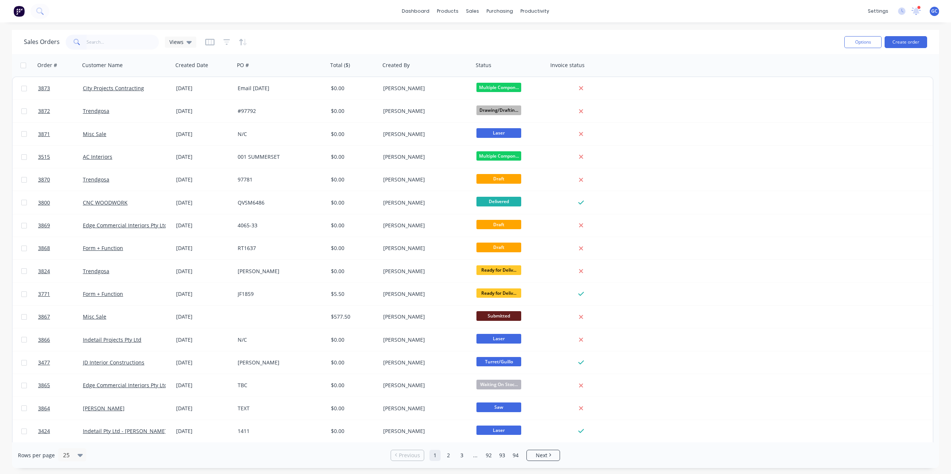 The height and width of the screenshot is (474, 951). What do you see at coordinates (19, 11) in the screenshot?
I see `img: Factory` at bounding box center [19, 11].